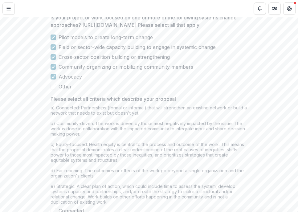  Describe the element at coordinates (70, 77) in the screenshot. I see `span: Advocacy` at that location.